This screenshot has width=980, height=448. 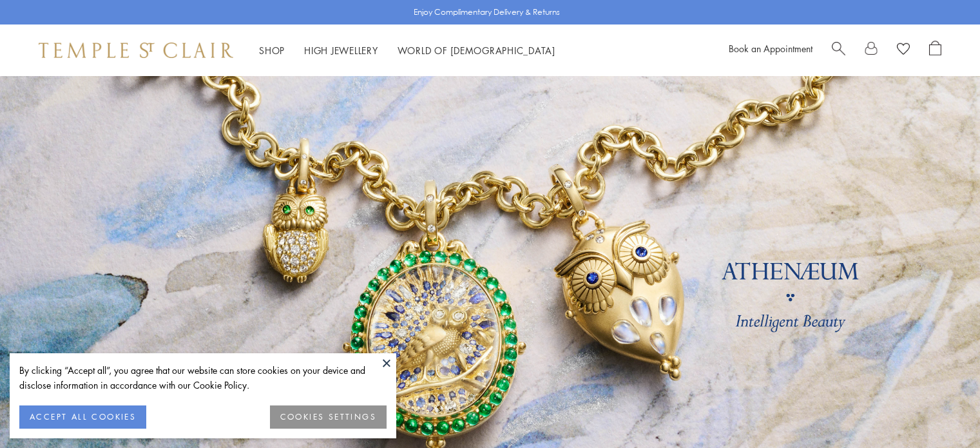 I want to click on button: ACCEPT ALL COOKIES, so click(x=83, y=417).